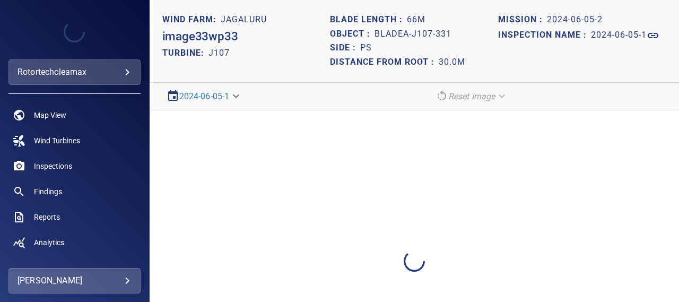  I want to click on div: rotortechcleamax, so click(74, 72).